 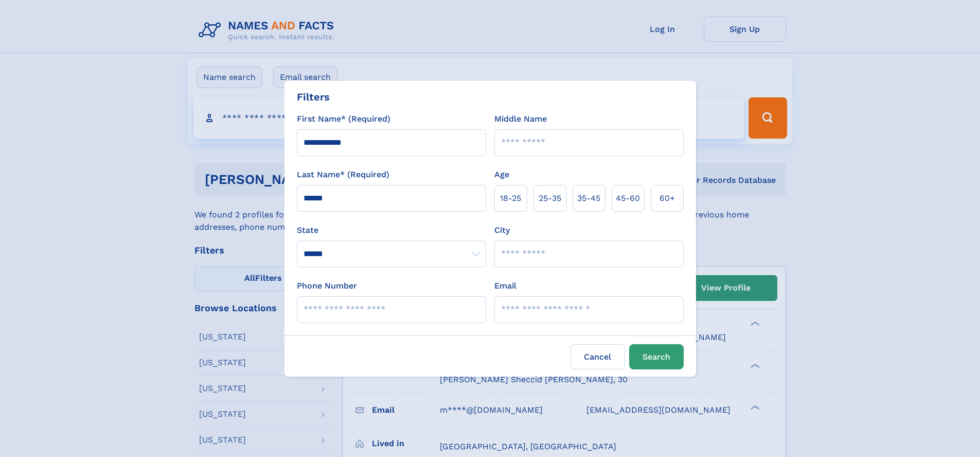 I want to click on label: Phone Number, so click(x=327, y=286).